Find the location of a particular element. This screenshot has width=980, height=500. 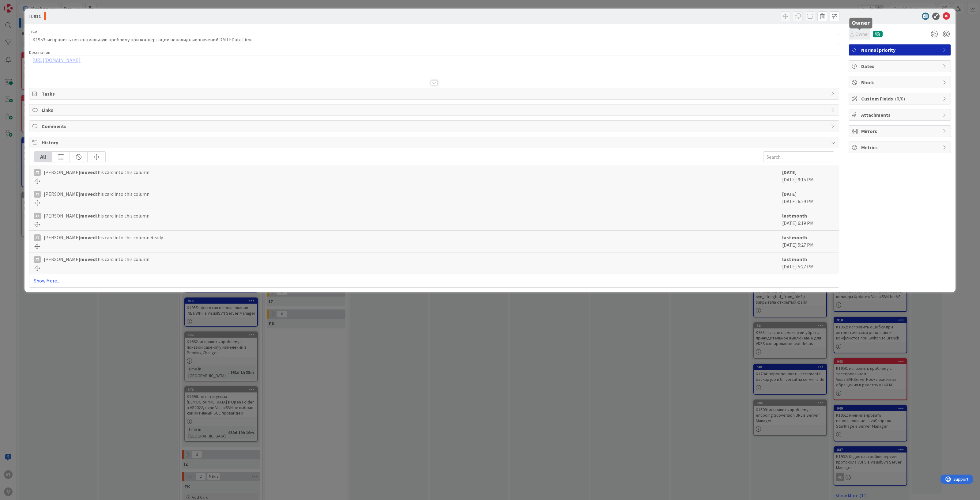

span: Normal priority is located at coordinates (900, 50).